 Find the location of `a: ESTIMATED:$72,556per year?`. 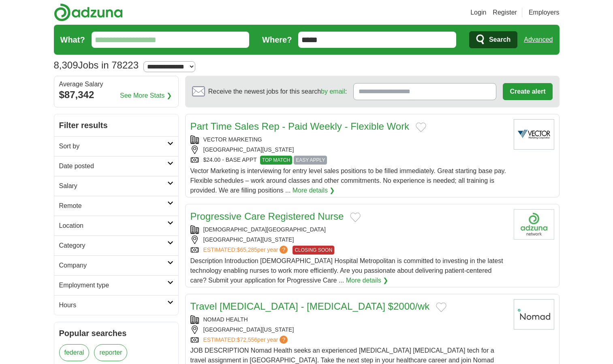

a: ESTIMATED:$72,556per year? is located at coordinates (246, 340).